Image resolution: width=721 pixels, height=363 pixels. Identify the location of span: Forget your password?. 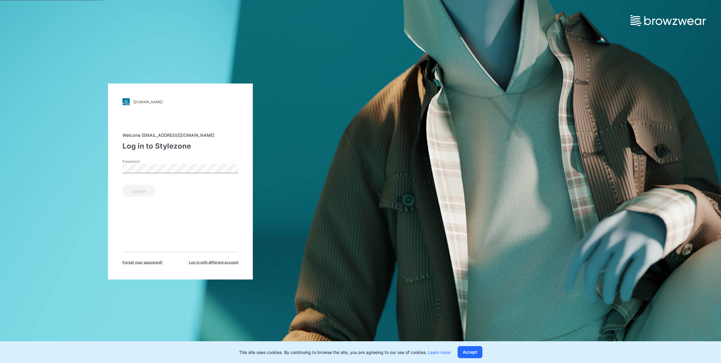
(143, 262).